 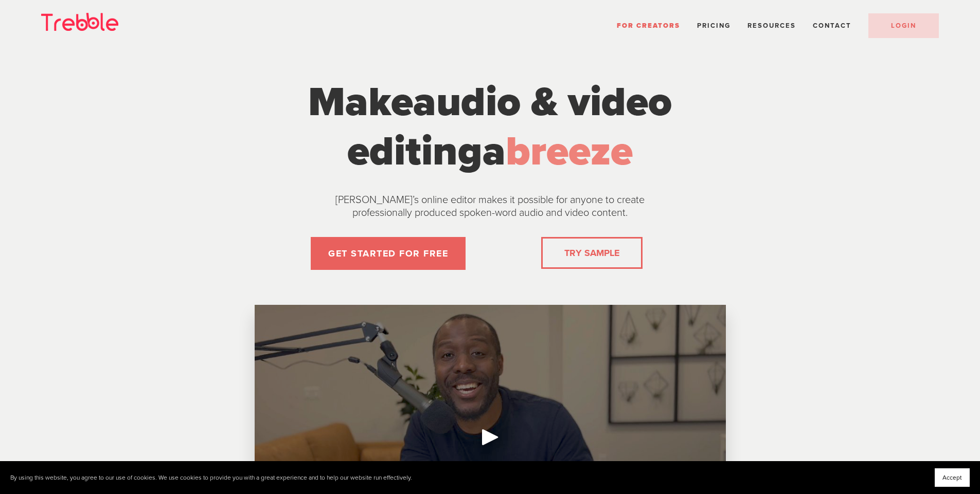 What do you see at coordinates (568, 152) in the screenshot?
I see `span: breeze` at bounding box center [568, 152].